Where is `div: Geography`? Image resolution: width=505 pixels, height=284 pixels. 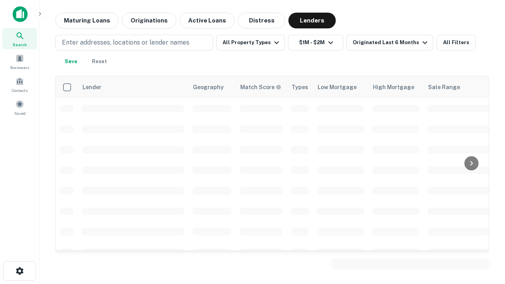
div: Geography is located at coordinates (208, 87).